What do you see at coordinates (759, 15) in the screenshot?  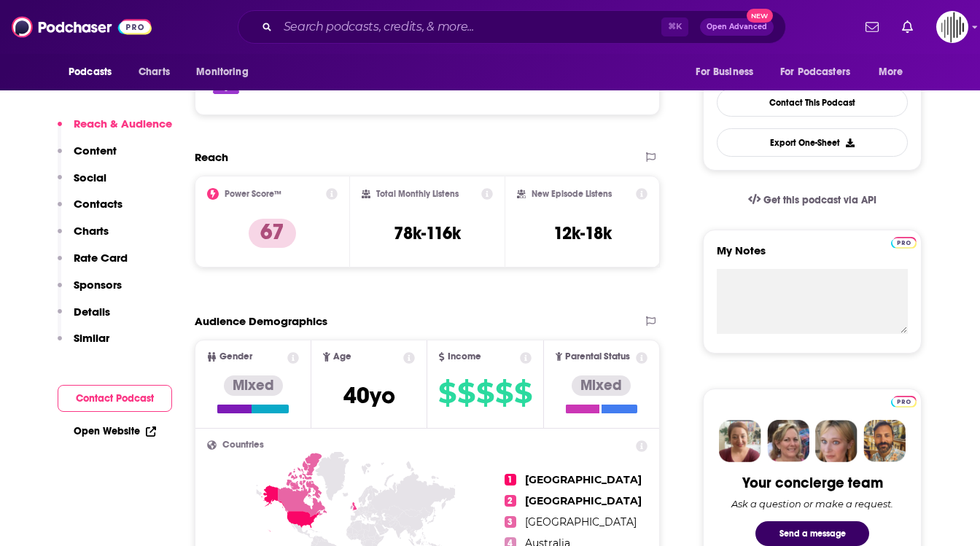 I see `span: New` at bounding box center [759, 15].